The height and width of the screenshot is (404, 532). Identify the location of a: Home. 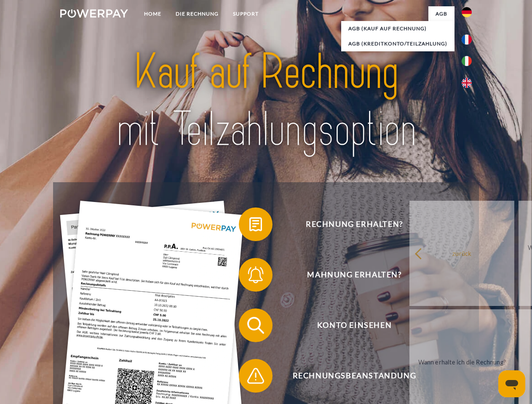
(152, 14).